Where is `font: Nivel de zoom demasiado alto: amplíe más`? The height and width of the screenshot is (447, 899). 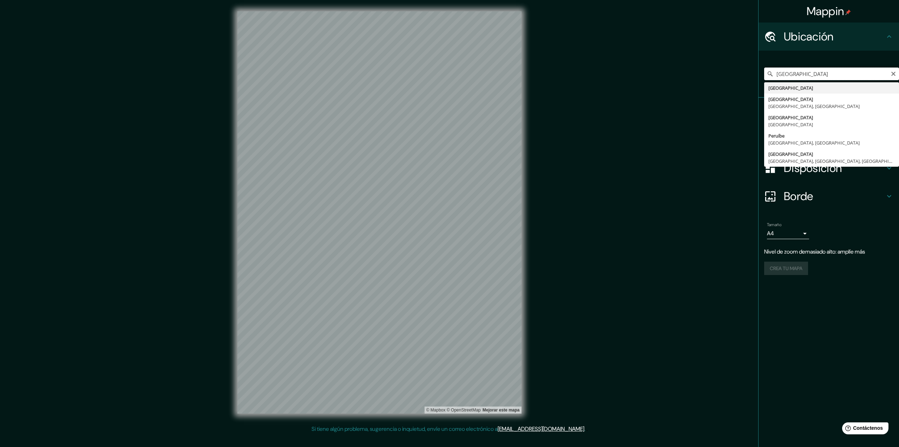
font: Nivel de zoom demasiado alto: amplíe más is located at coordinates (815, 251).